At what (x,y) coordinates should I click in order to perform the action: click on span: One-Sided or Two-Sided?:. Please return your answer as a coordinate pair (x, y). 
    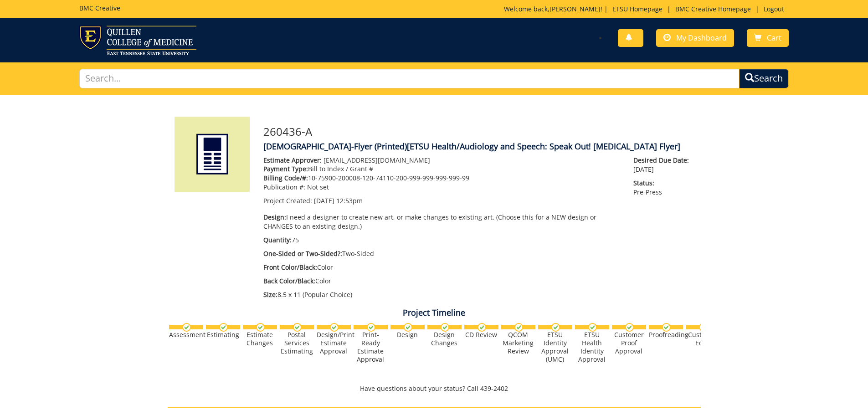
    Looking at the image, I should click on (302, 254).